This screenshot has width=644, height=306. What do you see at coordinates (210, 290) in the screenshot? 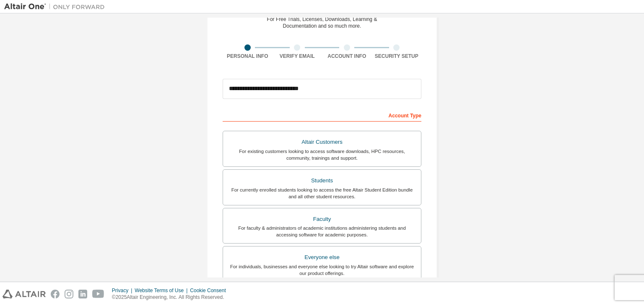
I see `div: Cookie Consent` at bounding box center [210, 290].